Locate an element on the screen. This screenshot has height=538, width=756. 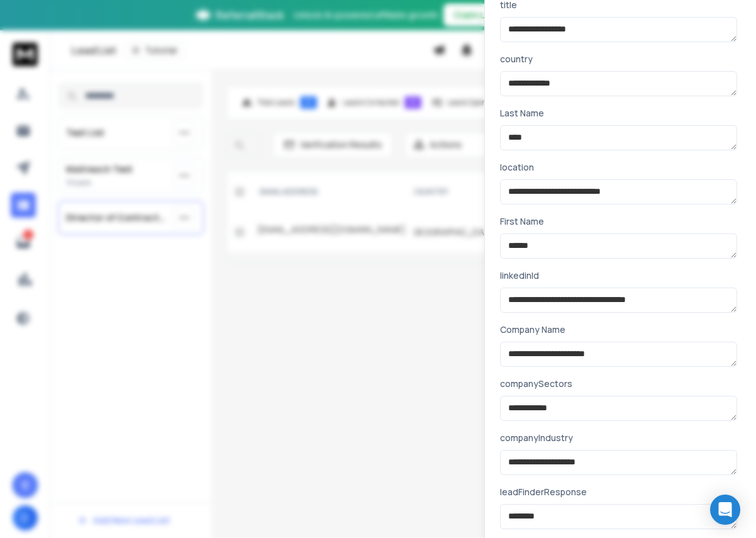
label: leadFinderResponse is located at coordinates (544, 492).